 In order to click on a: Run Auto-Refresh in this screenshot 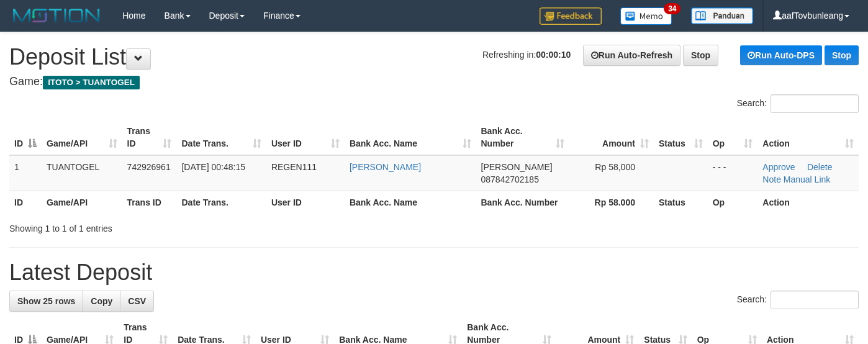, I will do `click(632, 55)`.